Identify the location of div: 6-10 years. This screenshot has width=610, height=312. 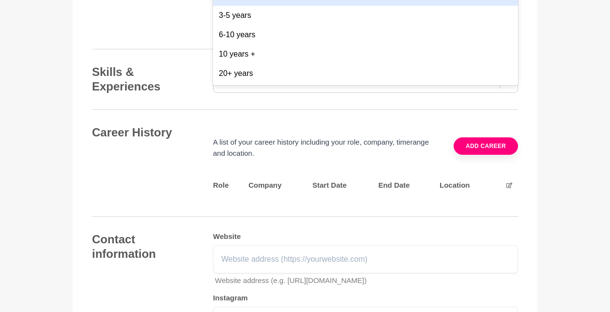
(365, 35).